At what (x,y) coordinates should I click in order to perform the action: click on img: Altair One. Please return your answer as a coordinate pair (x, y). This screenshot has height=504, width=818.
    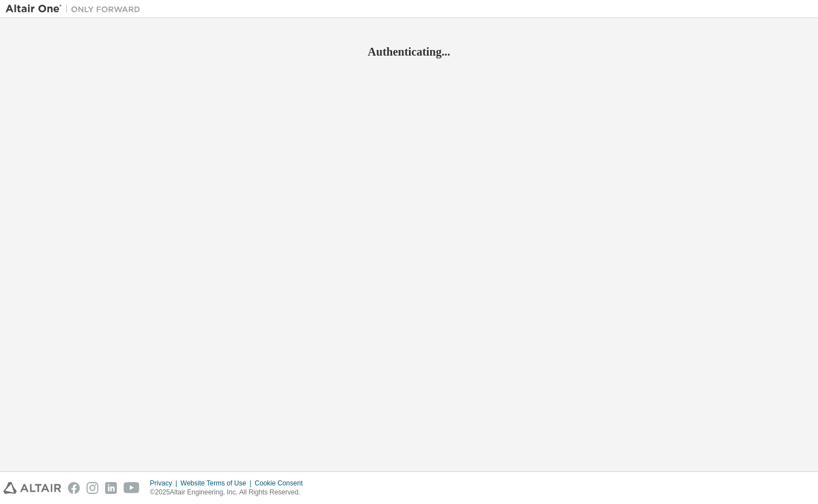
    Looking at the image, I should click on (75, 9).